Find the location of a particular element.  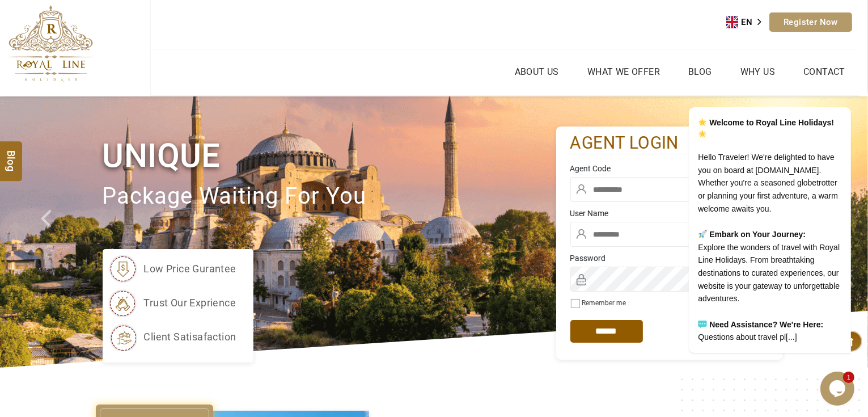

h2: agent login is located at coordinates (669, 143).